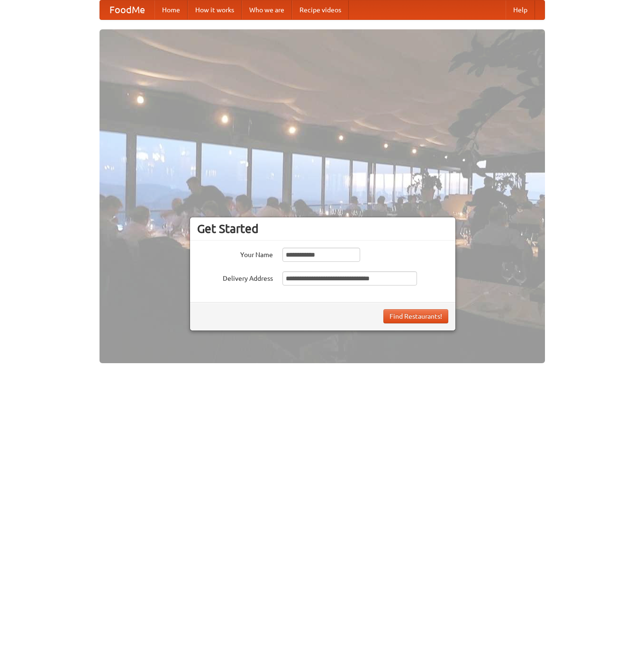 This screenshot has height=670, width=644. I want to click on button: Find Restaurants!, so click(415, 316).